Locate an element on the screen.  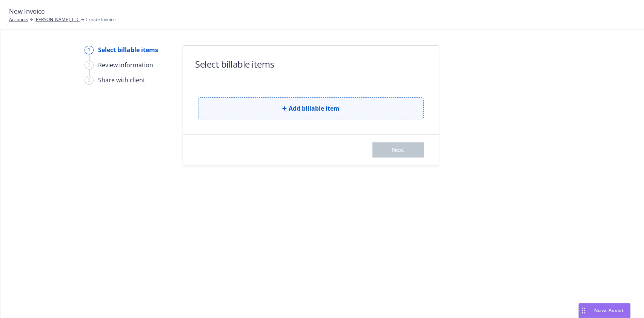
span: Nova Assist is located at coordinates (609, 310).